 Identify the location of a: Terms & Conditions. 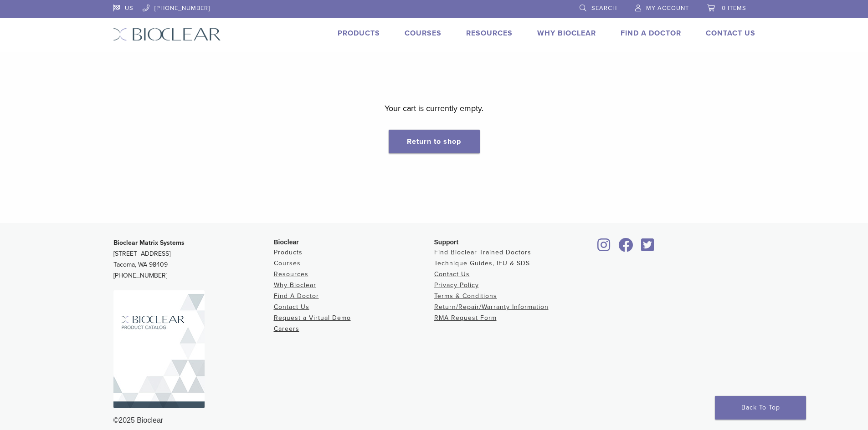
(466, 296).